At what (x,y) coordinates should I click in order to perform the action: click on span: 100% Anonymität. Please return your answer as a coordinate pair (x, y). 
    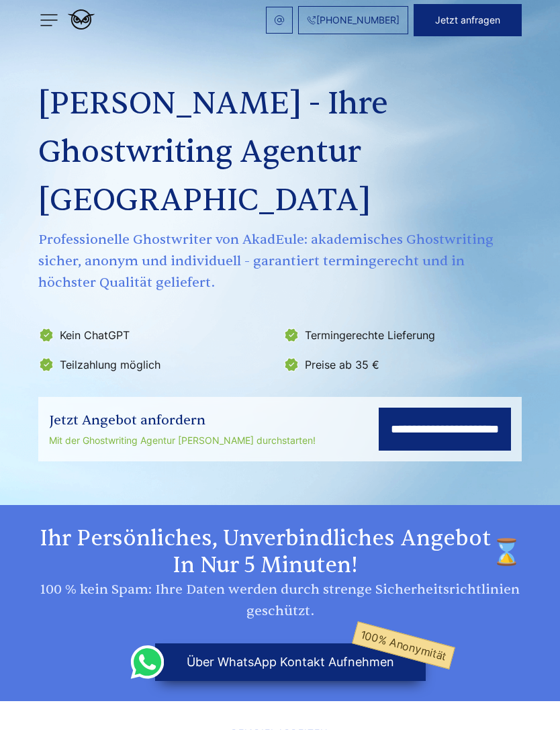
    Looking at the image, I should click on (404, 645).